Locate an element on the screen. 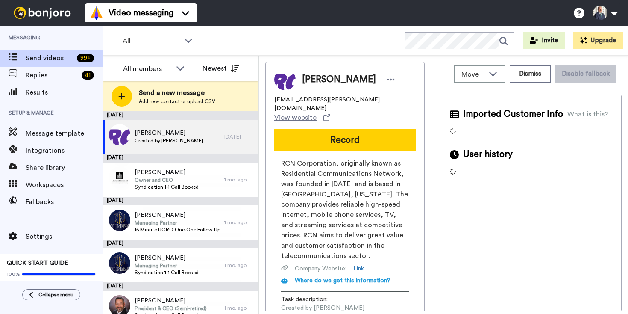 This screenshot has width=628, height=314. span: Imported Customer Info is located at coordinates (513, 114).